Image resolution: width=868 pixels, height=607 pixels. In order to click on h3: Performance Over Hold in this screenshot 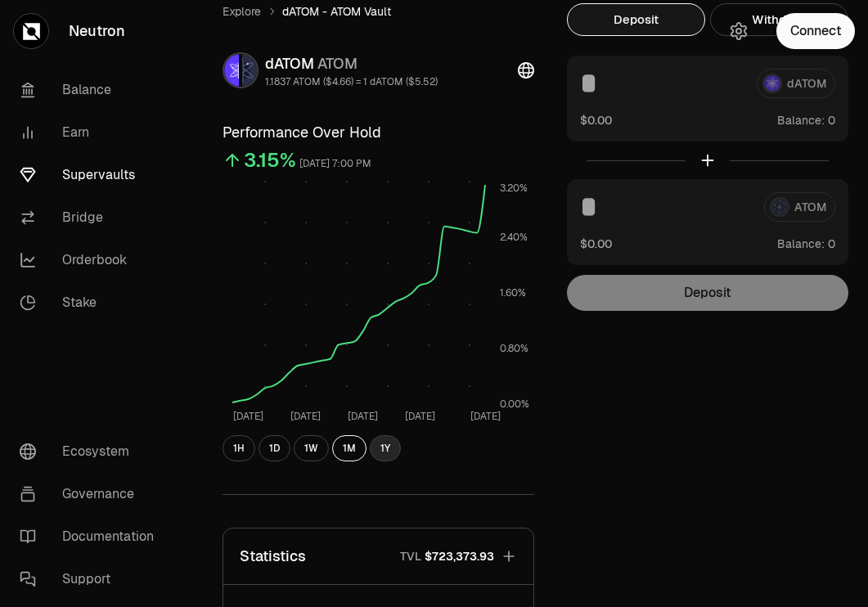, I will do `click(378, 132)`.